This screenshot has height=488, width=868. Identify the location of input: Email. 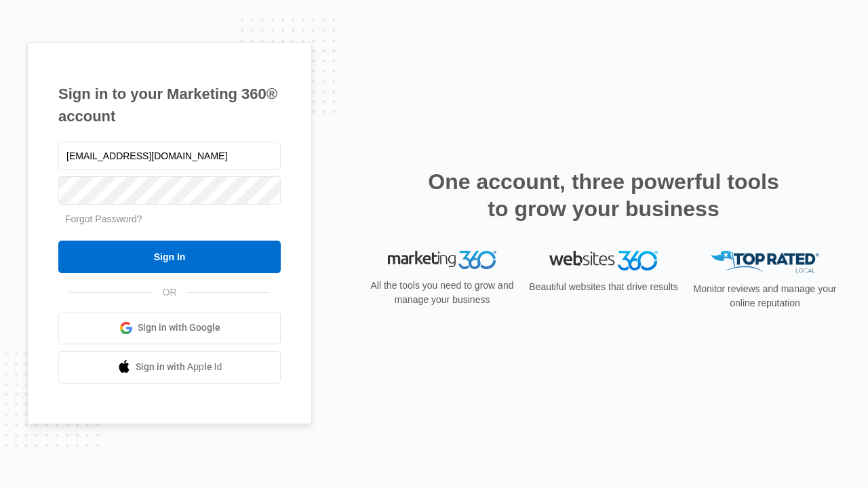
(169, 156).